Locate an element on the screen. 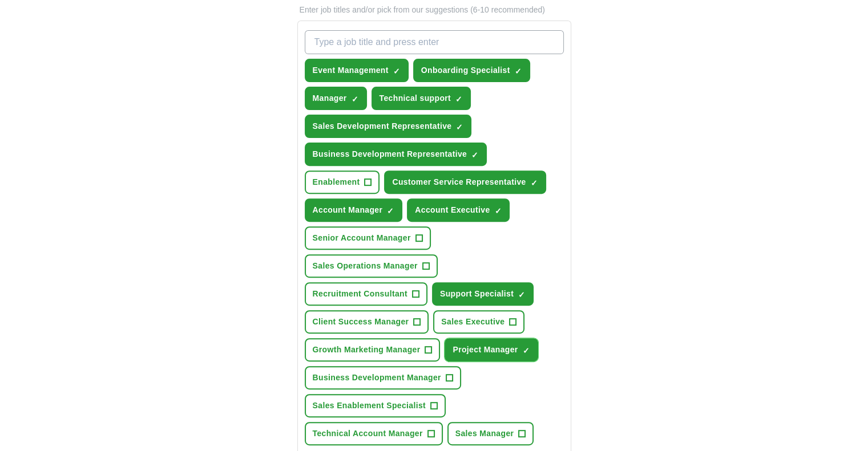 The width and height of the screenshot is (868, 451). span: Support Specialist is located at coordinates (477, 294).